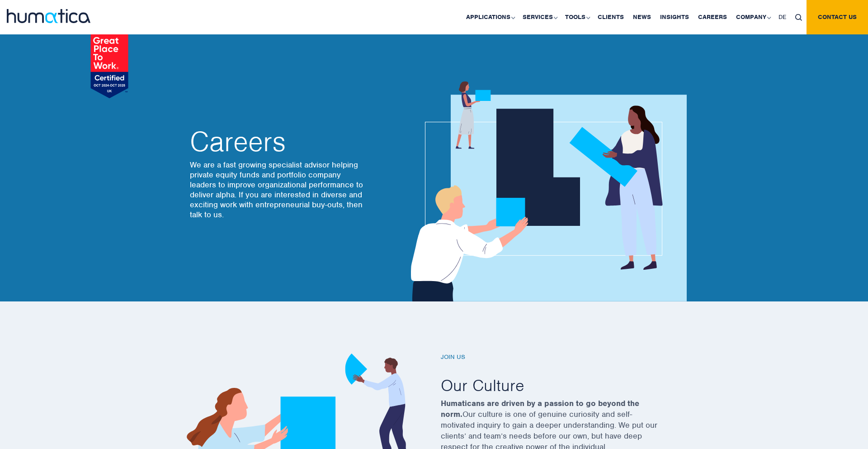 This screenshot has height=449, width=868. What do you see at coordinates (563, 357) in the screenshot?
I see `h6: Join us` at bounding box center [563, 357].